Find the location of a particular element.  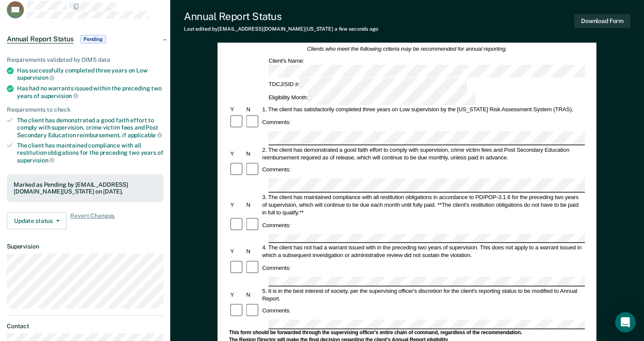

div: 3. The client has maintained compliance with all restitution obligations in accordance to PD/POP-... is located at coordinates (423, 205).